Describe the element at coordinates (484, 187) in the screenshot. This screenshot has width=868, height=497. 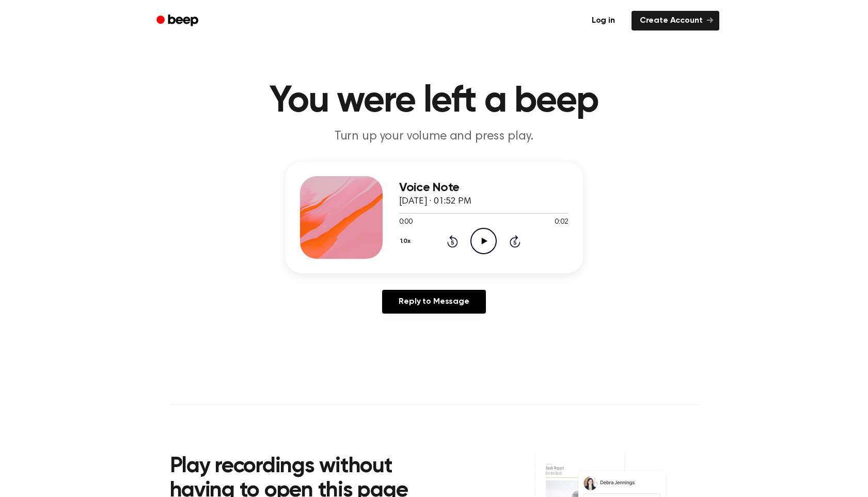
I see `h3: Voice Note` at that location.